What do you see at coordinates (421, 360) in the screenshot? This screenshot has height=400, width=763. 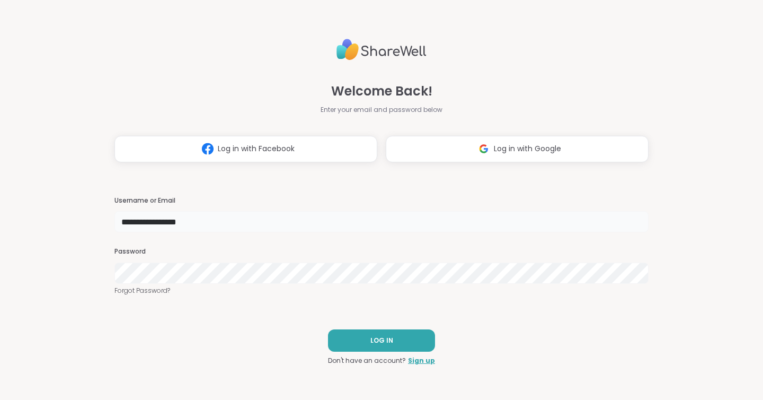 I see `a: Sign up` at bounding box center [421, 360].